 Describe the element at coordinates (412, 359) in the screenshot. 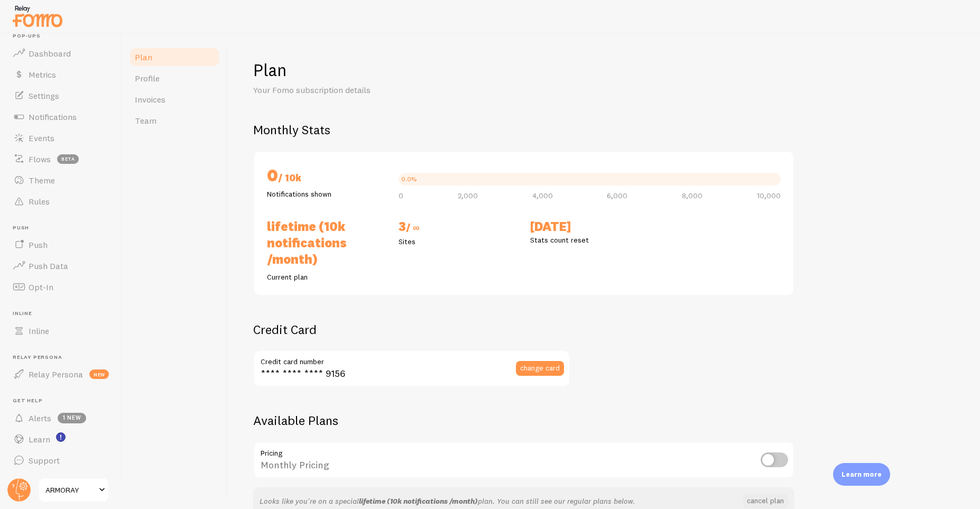

I see `label: Credit card number` at that location.